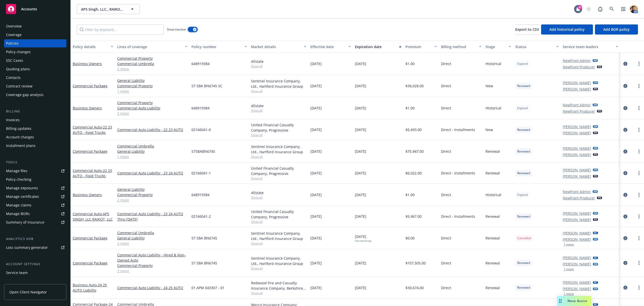  Describe the element at coordinates (35, 222) in the screenshot. I see `a: Summary of insurance` at that location.